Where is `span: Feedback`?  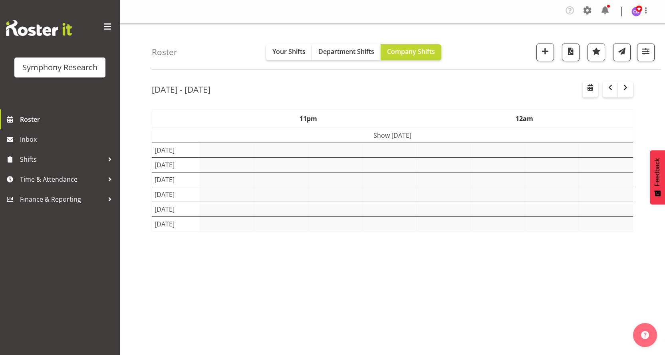
span: Feedback is located at coordinates (658, 172).